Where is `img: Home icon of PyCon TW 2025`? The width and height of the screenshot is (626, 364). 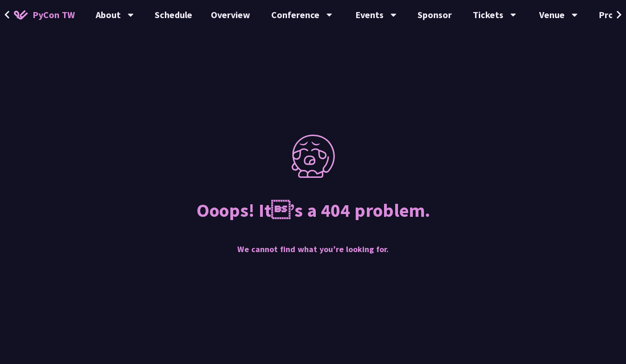
img: Home icon of PyCon TW 2025 is located at coordinates (21, 15).